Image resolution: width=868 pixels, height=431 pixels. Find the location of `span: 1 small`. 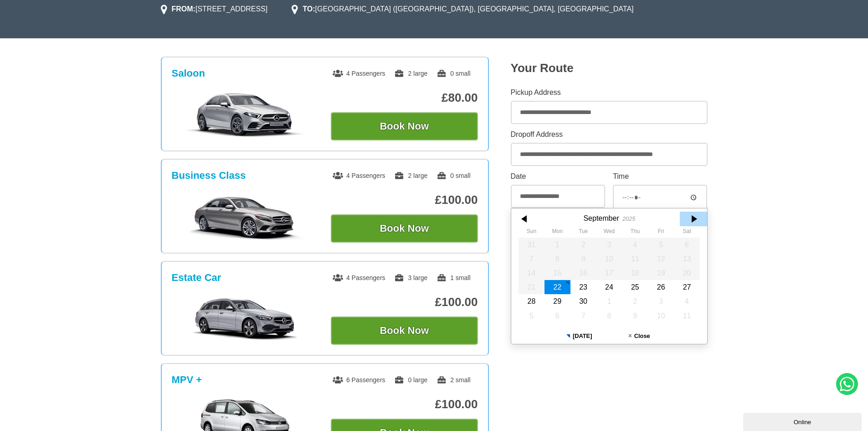

span: 1 small is located at coordinates (453, 278).